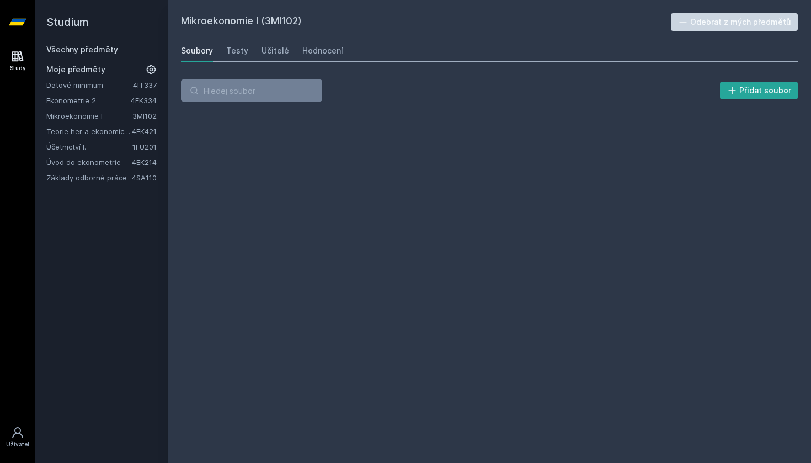 The image size is (811, 463). I want to click on a: Datové minimum, so click(89, 85).